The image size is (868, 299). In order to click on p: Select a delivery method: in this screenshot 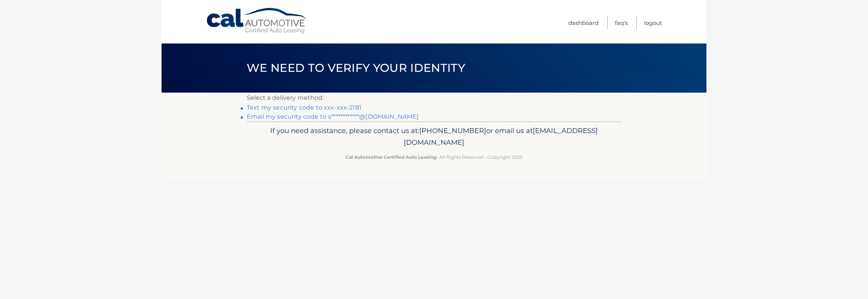, I will do `click(434, 98)`.